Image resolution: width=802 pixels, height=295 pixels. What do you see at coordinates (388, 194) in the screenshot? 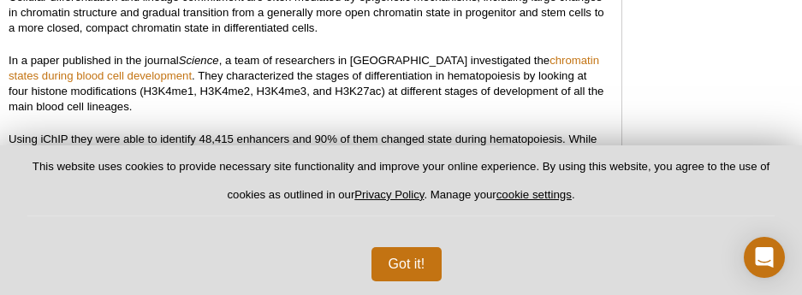
I see `a: Privacy Policy` at bounding box center [388, 194].